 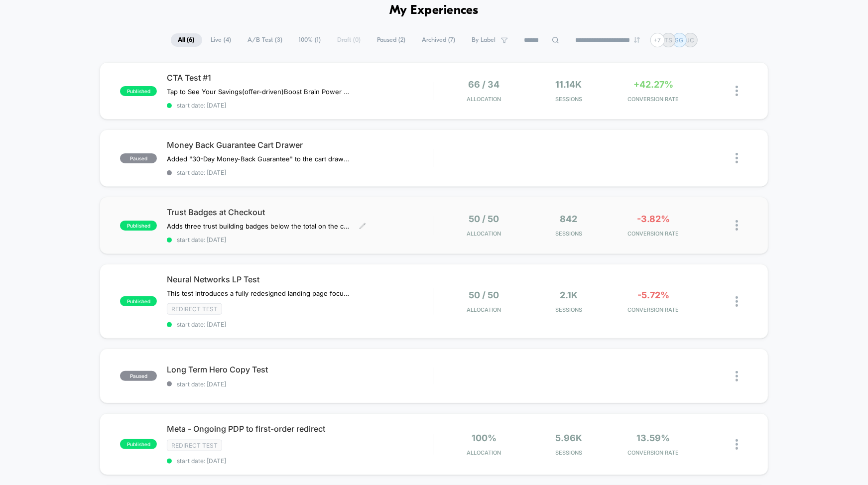 What do you see at coordinates (221, 40) in the screenshot?
I see `span: Live ( 4 )` at bounding box center [221, 40].